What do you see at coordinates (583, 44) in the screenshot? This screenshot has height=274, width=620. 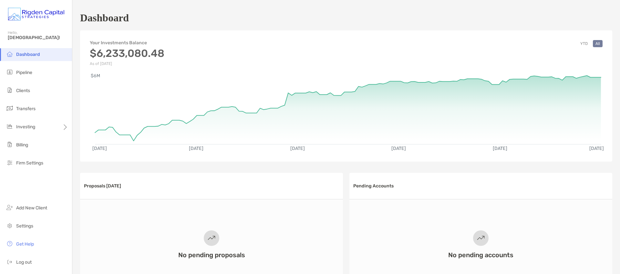 I see `button: YTD` at bounding box center [583, 44].